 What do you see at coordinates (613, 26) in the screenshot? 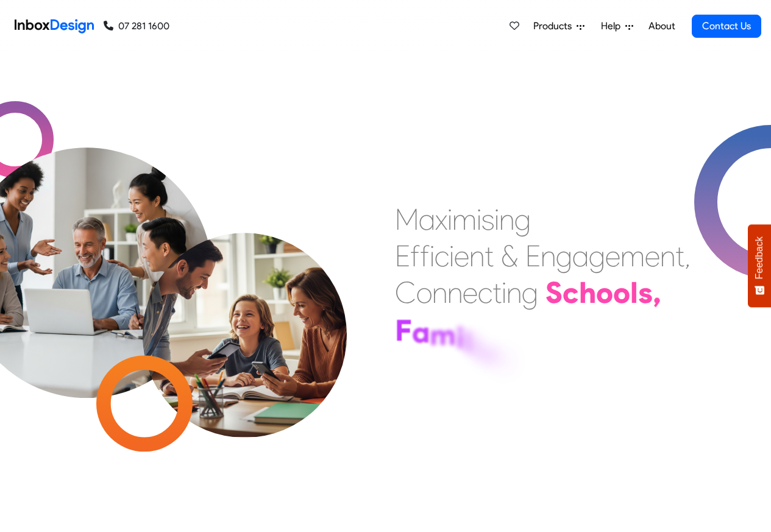
I see `span: Help` at bounding box center [613, 26].